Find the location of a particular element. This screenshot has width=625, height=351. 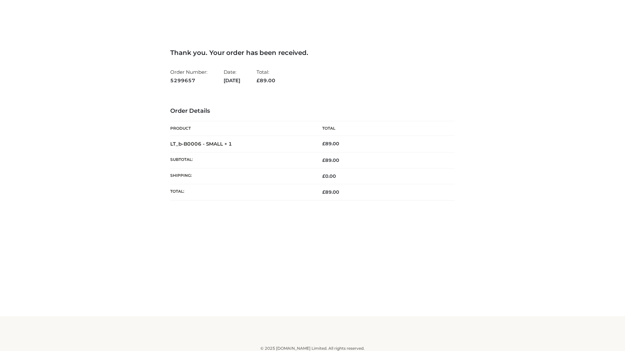

th: Shipping: is located at coordinates (241, 176).